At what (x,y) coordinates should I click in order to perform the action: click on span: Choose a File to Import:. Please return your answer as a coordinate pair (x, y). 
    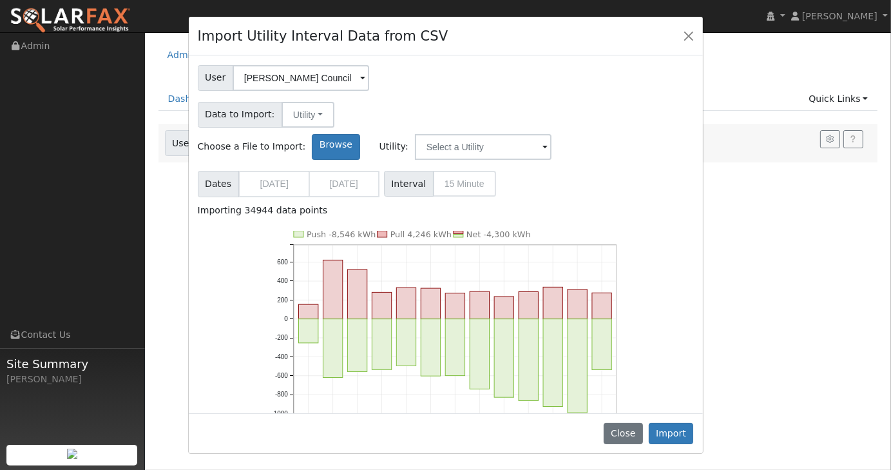
    Looking at the image, I should click on (252, 146).